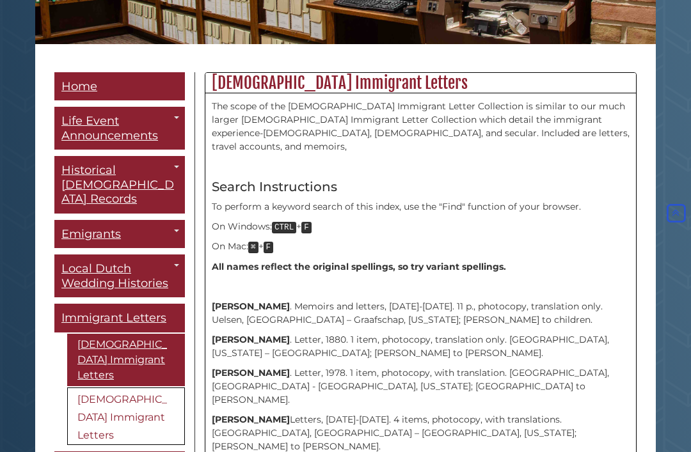 The width and height of the screenshot is (691, 452). I want to click on h4: Search Instructions, so click(420, 187).